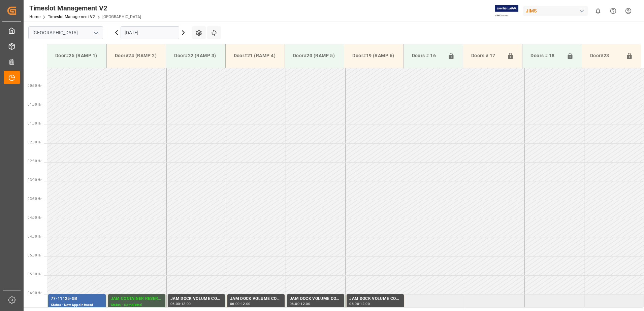  I want to click on span: 01:00 Hr, so click(34, 104).